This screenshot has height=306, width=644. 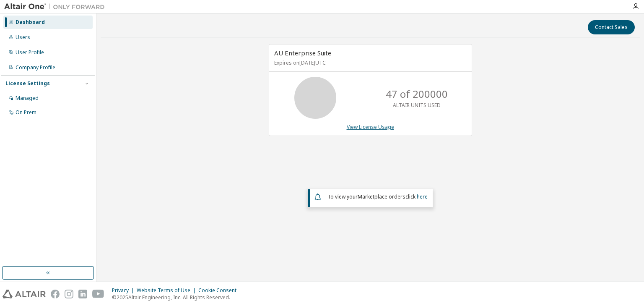 I want to click on div: Managed, so click(x=27, y=98).